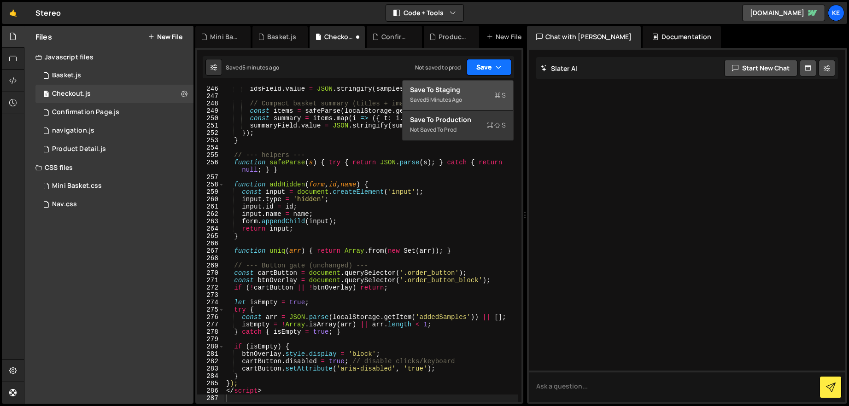 The width and height of the screenshot is (849, 406). What do you see at coordinates (211, 251) in the screenshot?
I see `div: 267` at bounding box center [211, 251].